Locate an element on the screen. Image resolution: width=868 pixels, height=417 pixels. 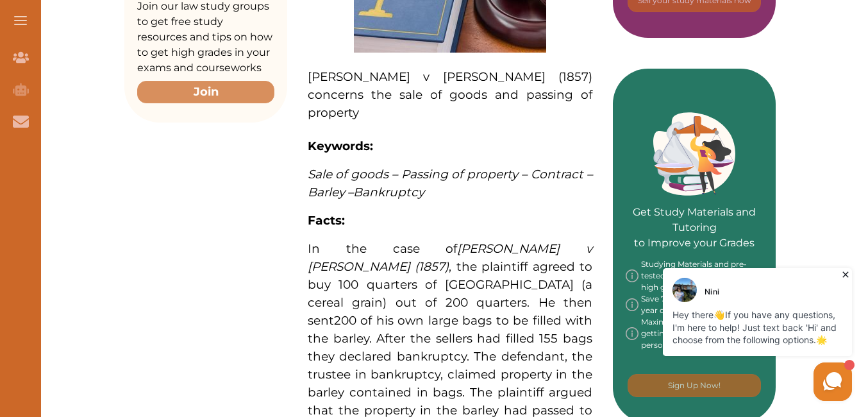
strong: Facts: is located at coordinates (326, 220).